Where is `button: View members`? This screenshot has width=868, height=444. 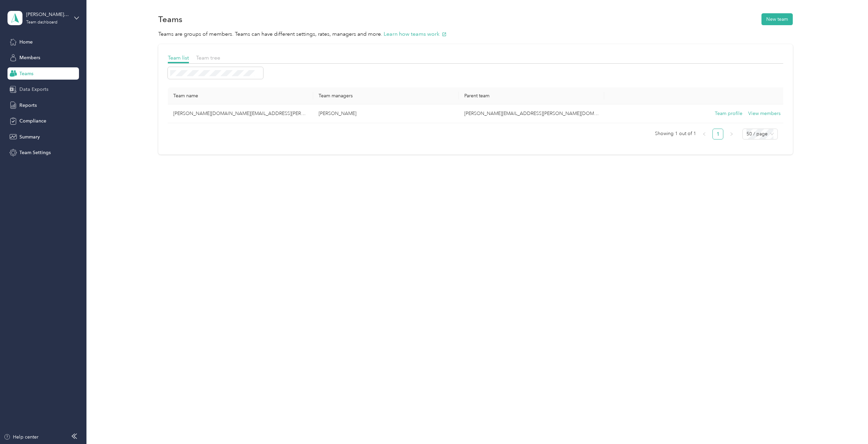
button: View members is located at coordinates (764, 113).